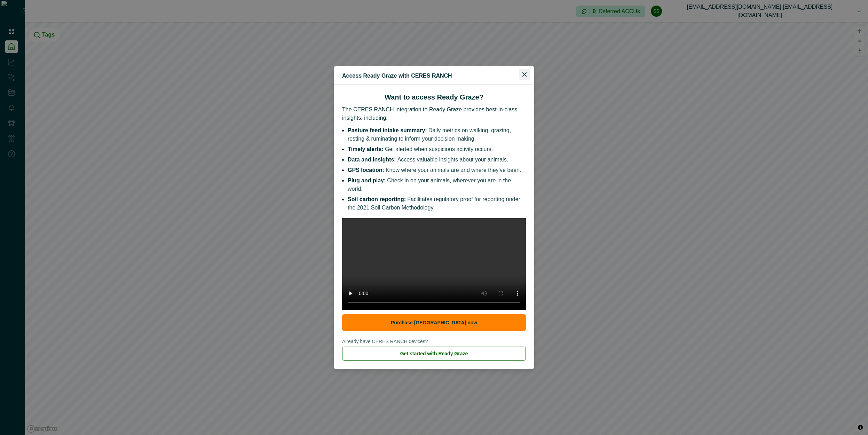 The image size is (868, 435). What do you see at coordinates (366, 170) in the screenshot?
I see `span: GPS location:` at bounding box center [366, 170].